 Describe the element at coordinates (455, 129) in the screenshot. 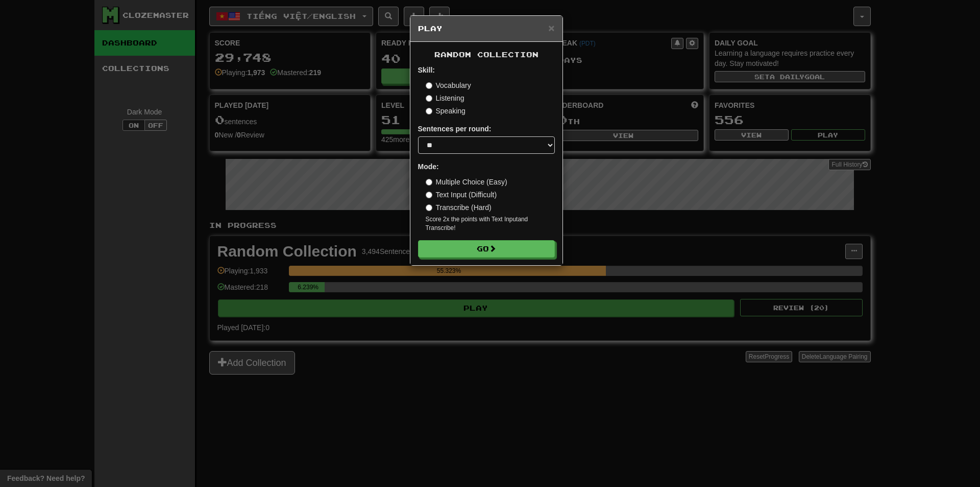

I see `label: Sentences per round:` at that location.